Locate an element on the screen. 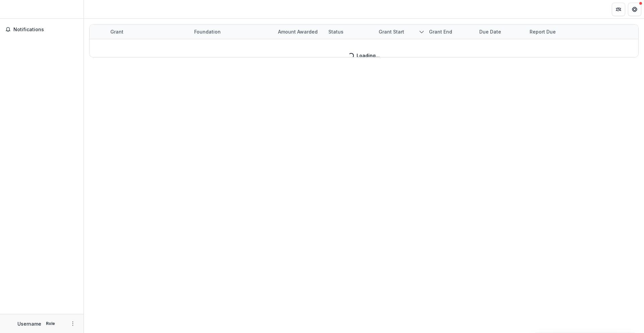 This screenshot has width=644, height=333. button: Partners is located at coordinates (619, 9).